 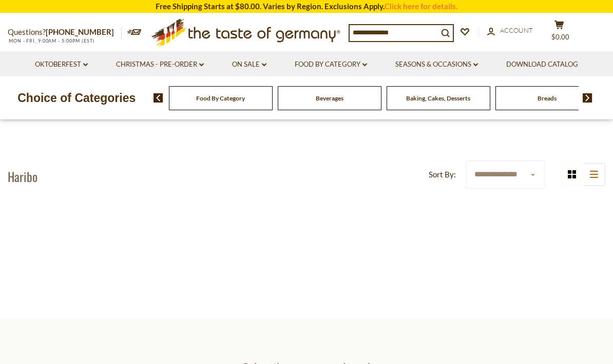 I want to click on a: Christmas - PRE-ORDER, so click(x=160, y=64).